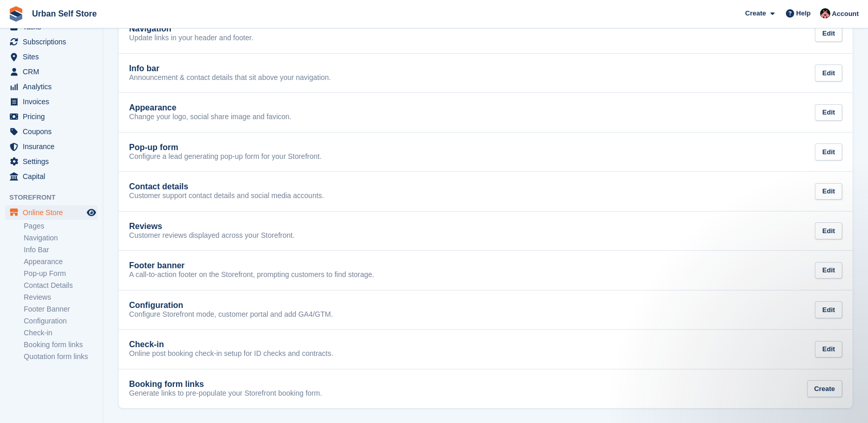 This screenshot has height=423, width=868. I want to click on a: Configuration Configure Storefront mode, customer portal and add GA4/GTM. Edit, so click(485, 310).